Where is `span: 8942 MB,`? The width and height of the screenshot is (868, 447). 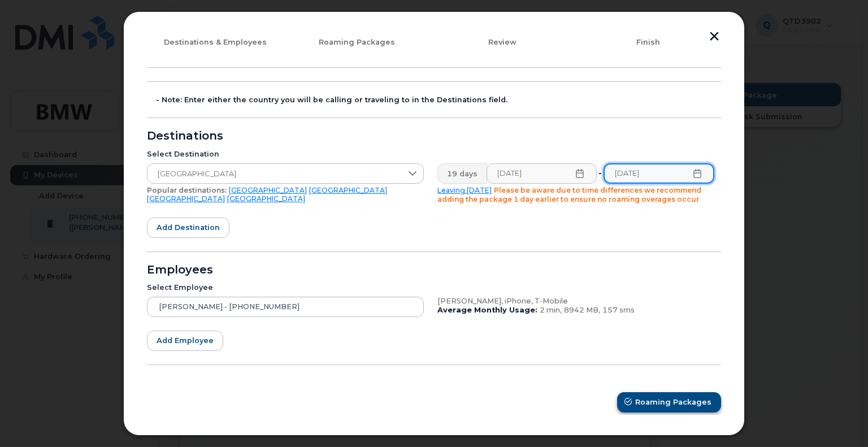
span: 8942 MB, is located at coordinates (582, 310).